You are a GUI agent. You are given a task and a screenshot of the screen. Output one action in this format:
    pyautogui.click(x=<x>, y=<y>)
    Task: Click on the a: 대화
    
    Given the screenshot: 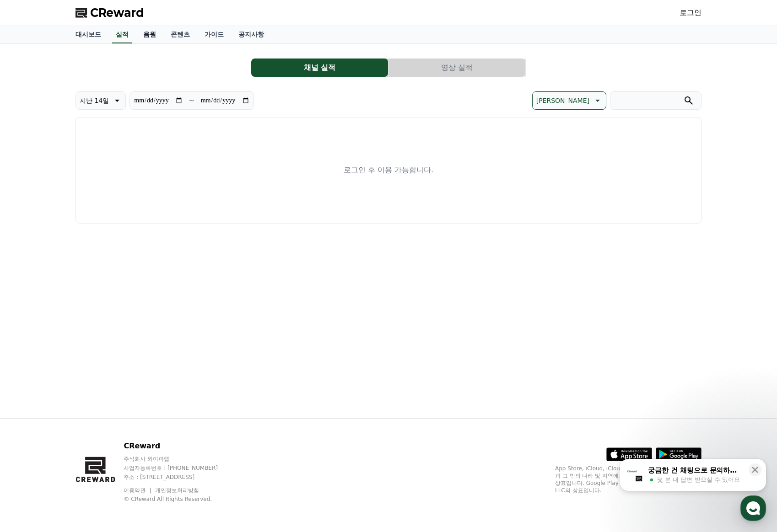 What is the action you would take?
    pyautogui.click(x=89, y=301)
    